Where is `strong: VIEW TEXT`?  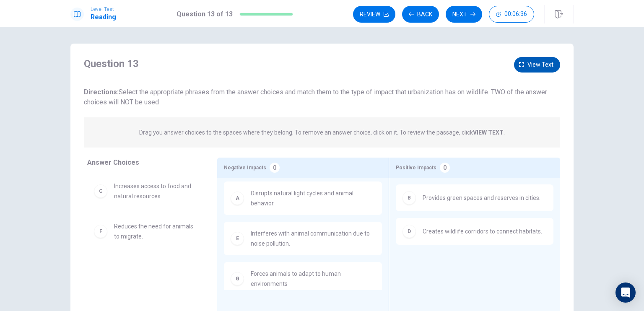 strong: VIEW TEXT is located at coordinates (488, 133).